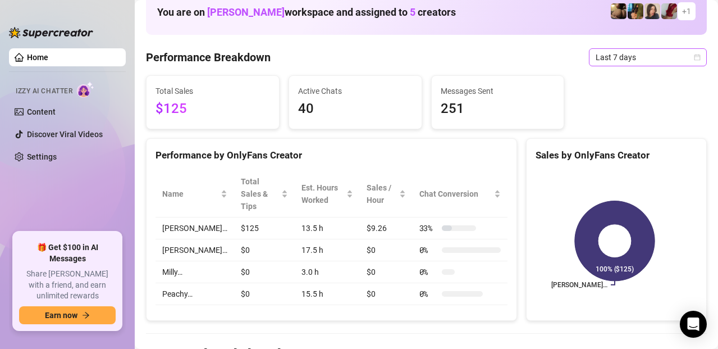 This screenshot has height=349, width=718. Describe the element at coordinates (260, 194) in the screenshot. I see `span: Total Sales & Tips` at that location.